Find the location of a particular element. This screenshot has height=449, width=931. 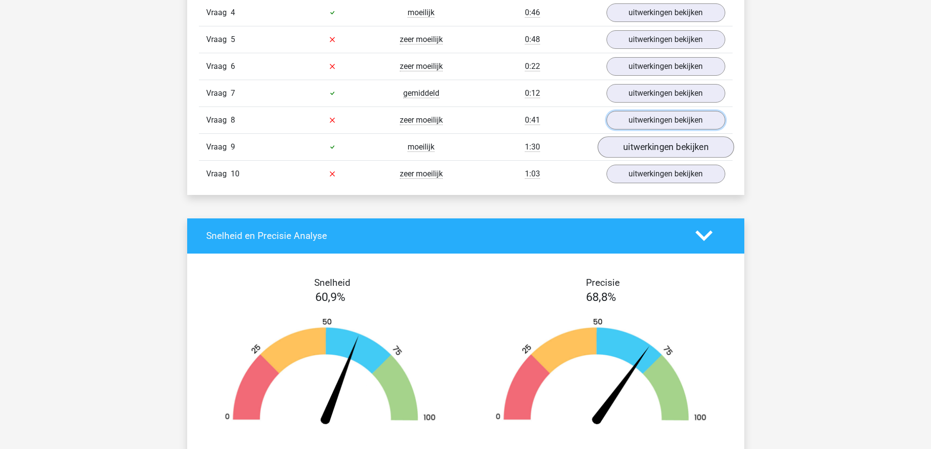

span: 0:46 is located at coordinates (532, 13).